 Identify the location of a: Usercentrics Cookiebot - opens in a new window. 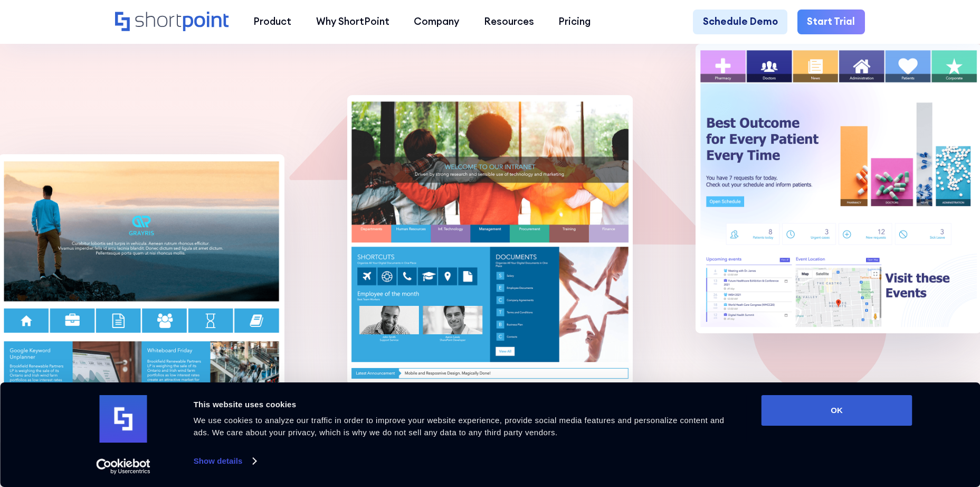
(123, 466).